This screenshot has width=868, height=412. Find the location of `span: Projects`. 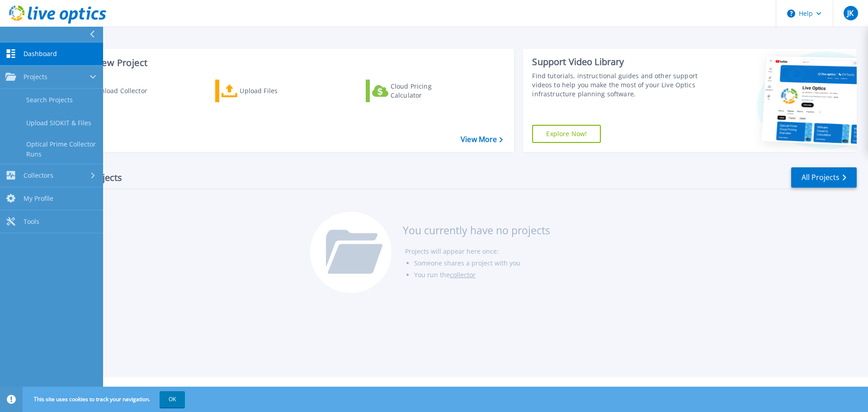

span: Projects is located at coordinates (36, 77).